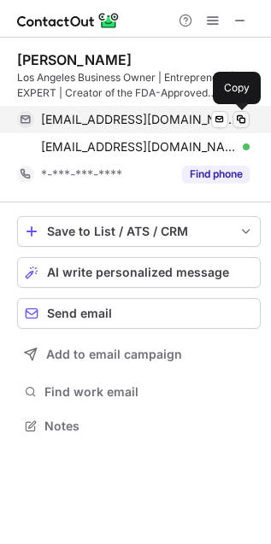 The height and width of the screenshot is (544, 271). What do you see at coordinates (215, 174) in the screenshot?
I see `button: Reveal Button` at bounding box center [215, 174].